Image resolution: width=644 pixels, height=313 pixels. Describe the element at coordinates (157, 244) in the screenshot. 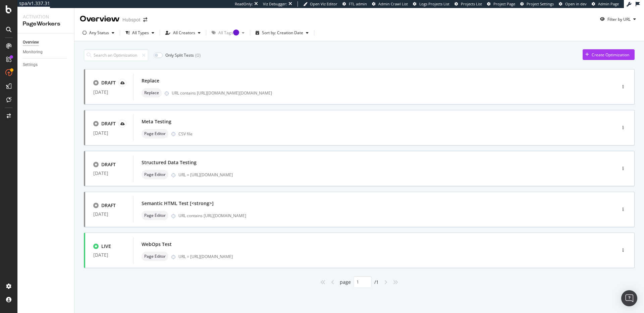

I see `div: WebOps Test` at that location.